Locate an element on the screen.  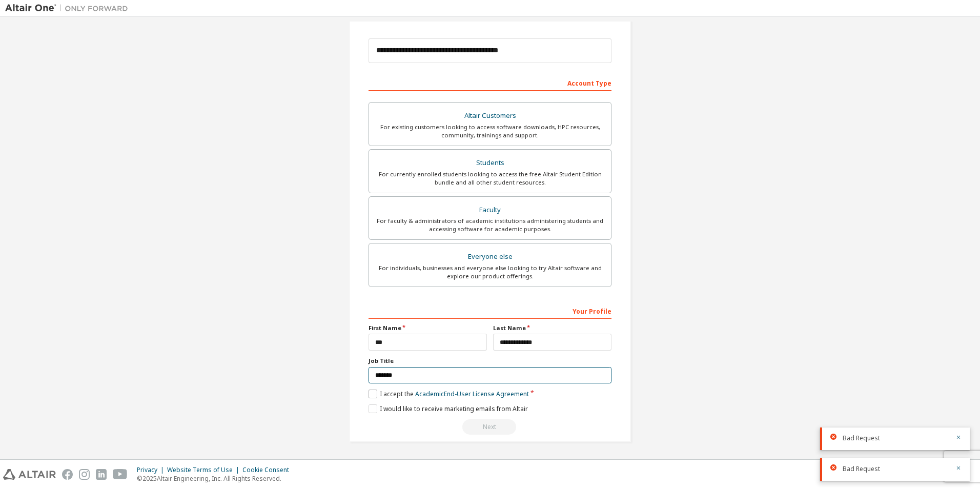
div: Faculty is located at coordinates (490, 210).